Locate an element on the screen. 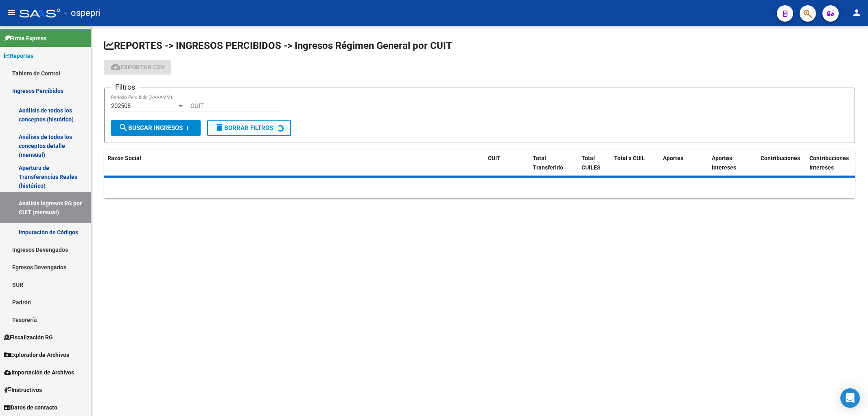 The image size is (868, 416). span: Buscar Ingresos is located at coordinates (150, 128).